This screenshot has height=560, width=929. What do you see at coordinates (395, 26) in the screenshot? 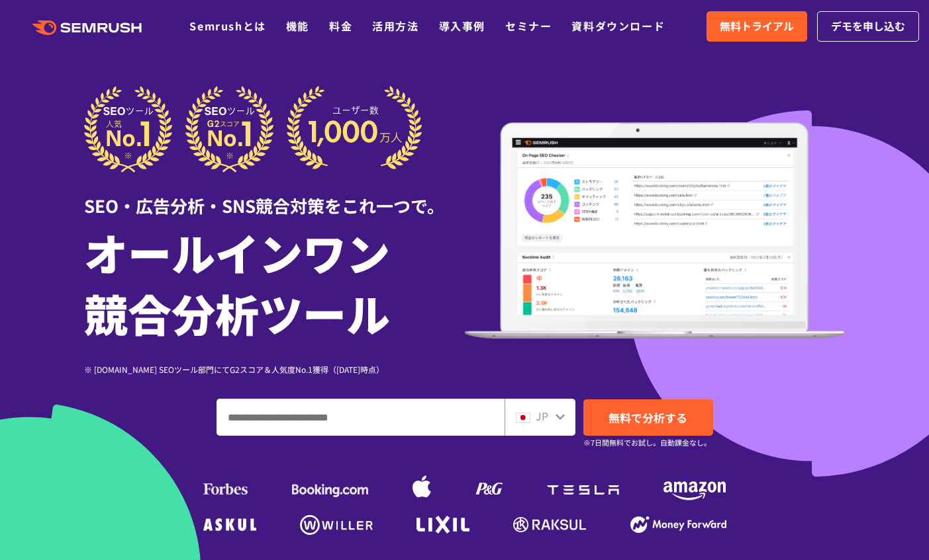
I see `a: 活用方法` at bounding box center [395, 26].